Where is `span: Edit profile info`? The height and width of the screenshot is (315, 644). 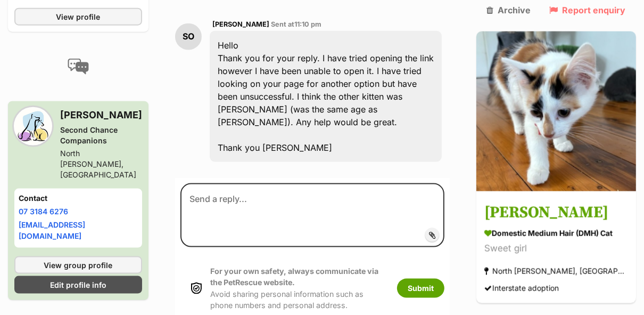
span: Edit profile info is located at coordinates (78, 284).